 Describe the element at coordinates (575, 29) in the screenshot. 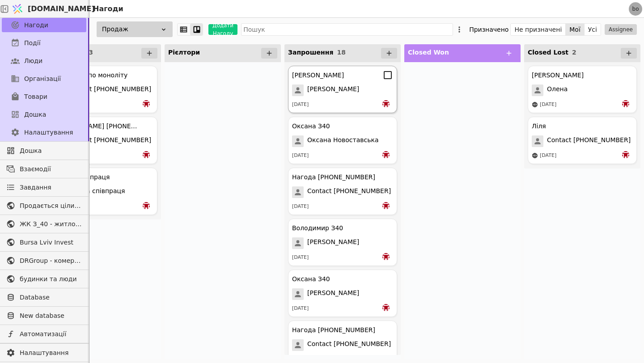

I see `button: Мої` at that location.